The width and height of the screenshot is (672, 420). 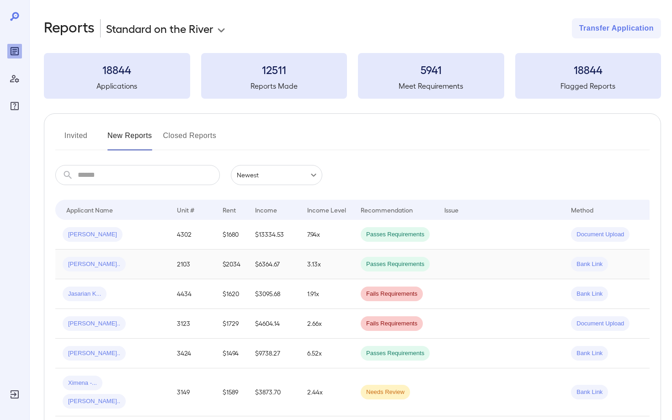 I want to click on td: $1680, so click(x=231, y=235).